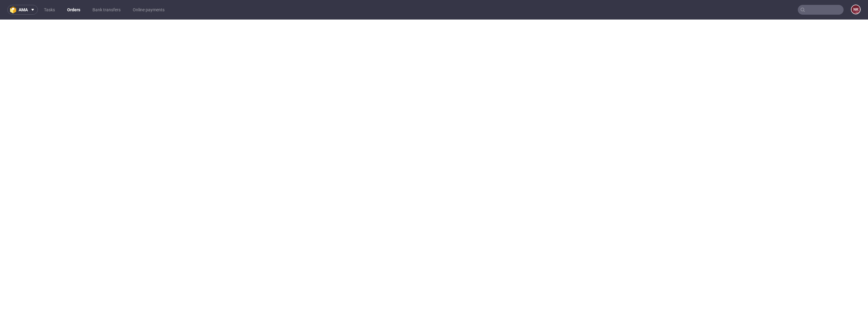  I want to click on a: Tasks, so click(50, 10).